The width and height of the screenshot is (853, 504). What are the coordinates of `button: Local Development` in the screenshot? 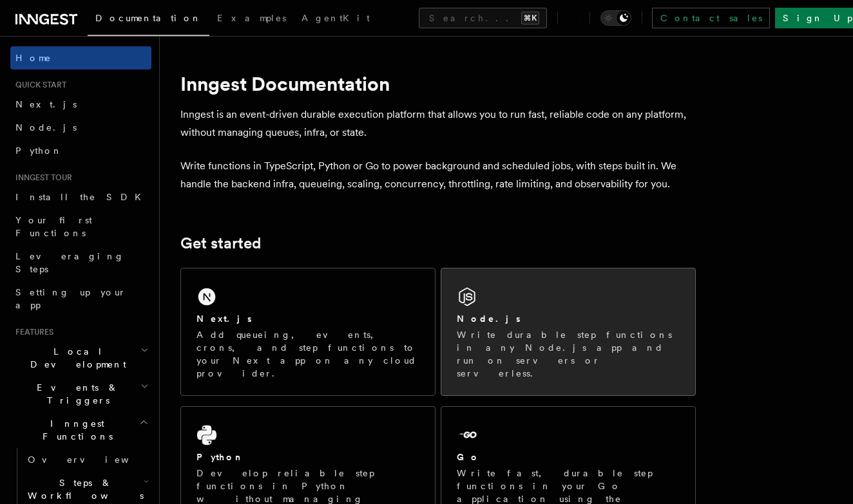 It's located at (80, 358).